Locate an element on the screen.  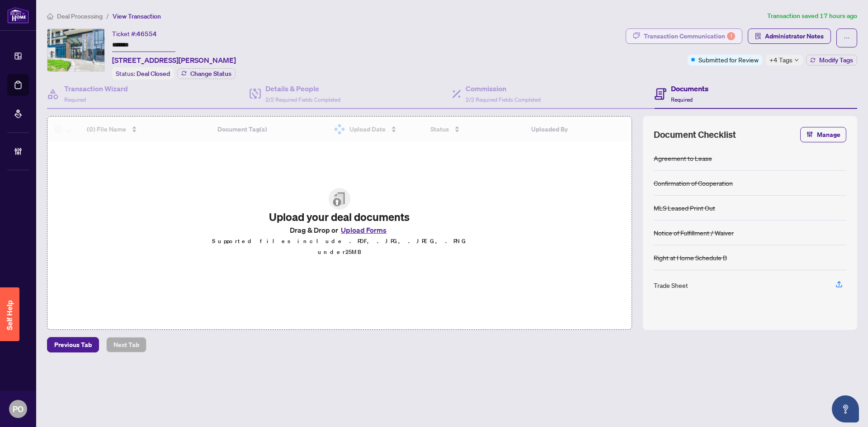
button: Administrator Notes is located at coordinates (789, 36).